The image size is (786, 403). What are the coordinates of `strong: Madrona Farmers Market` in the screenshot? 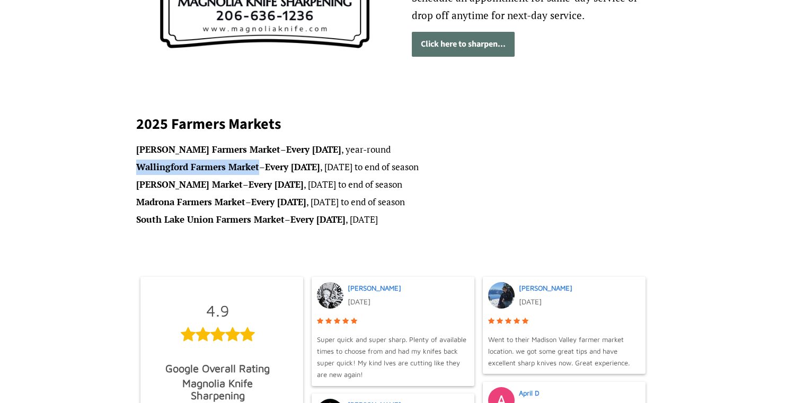 It's located at (191, 201).